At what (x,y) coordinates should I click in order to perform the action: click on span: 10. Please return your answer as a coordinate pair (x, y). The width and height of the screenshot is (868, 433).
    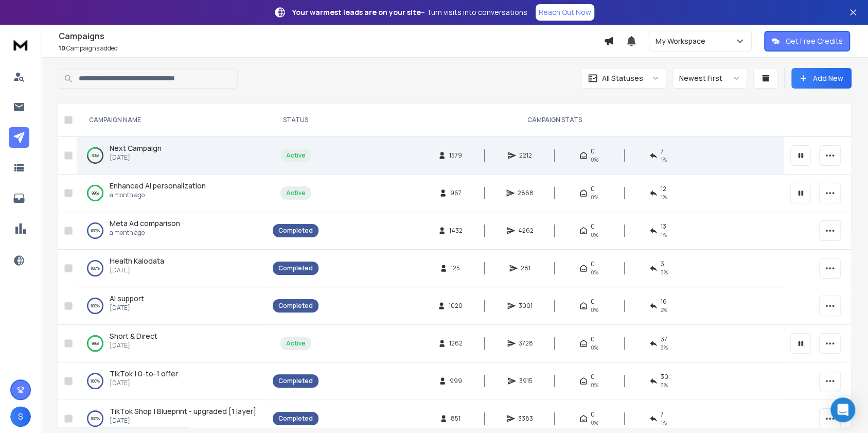
    Looking at the image, I should click on (62, 48).